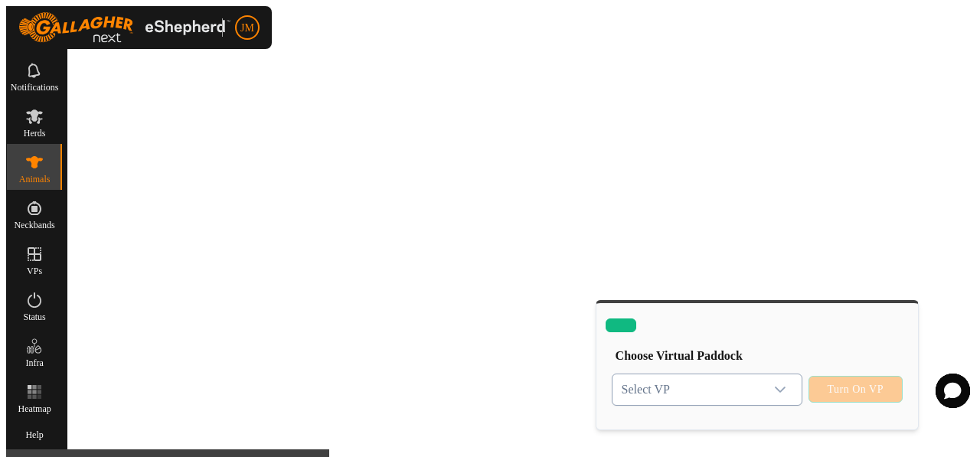  Describe the element at coordinates (35, 179) in the screenshot. I see `span: Animals` at that location.